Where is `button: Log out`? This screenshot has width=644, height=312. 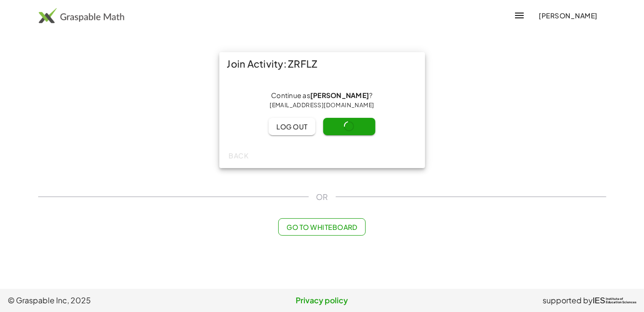 button: Log out is located at coordinates (292, 127).